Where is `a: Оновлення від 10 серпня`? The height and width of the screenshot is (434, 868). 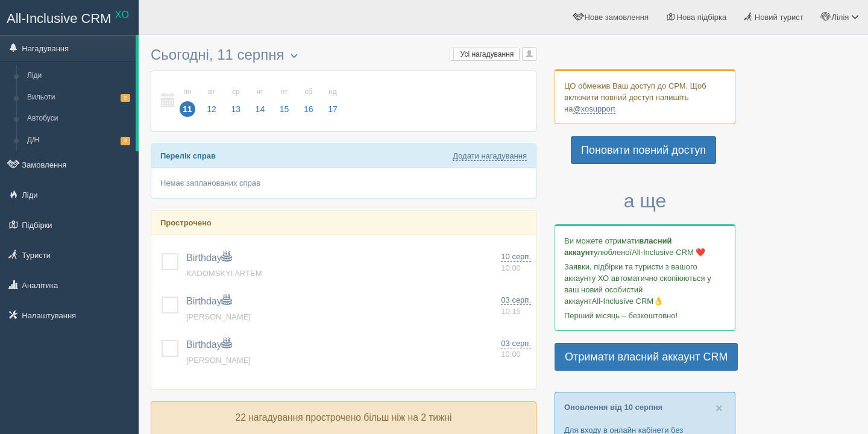 a: Оновлення від 10 серпня is located at coordinates (614, 406).